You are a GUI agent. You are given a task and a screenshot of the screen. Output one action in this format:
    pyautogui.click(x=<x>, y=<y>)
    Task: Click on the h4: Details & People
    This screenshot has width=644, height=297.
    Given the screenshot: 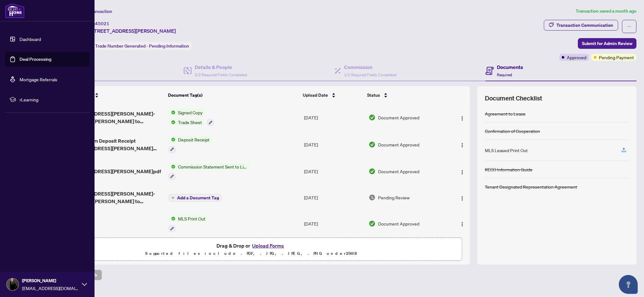 What is the action you would take?
    pyautogui.click(x=221, y=67)
    